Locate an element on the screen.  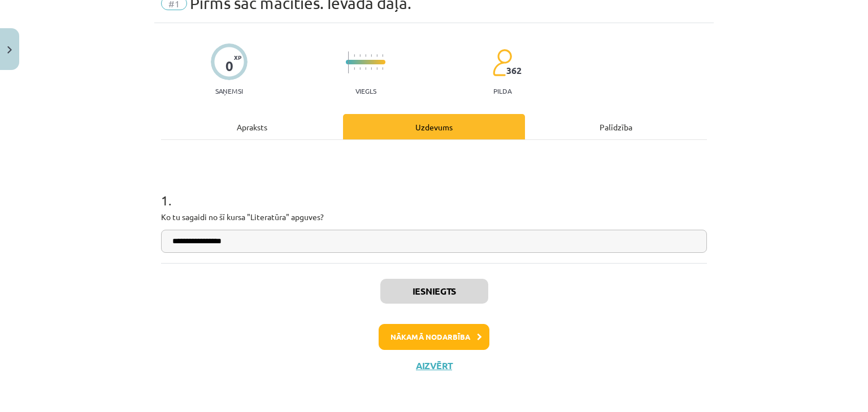
img: icon-long-line-d9ea69661e0d244f92f715978eff75569469978d946b2353a9bb055b3ed8787d.svg is located at coordinates (349, 62).